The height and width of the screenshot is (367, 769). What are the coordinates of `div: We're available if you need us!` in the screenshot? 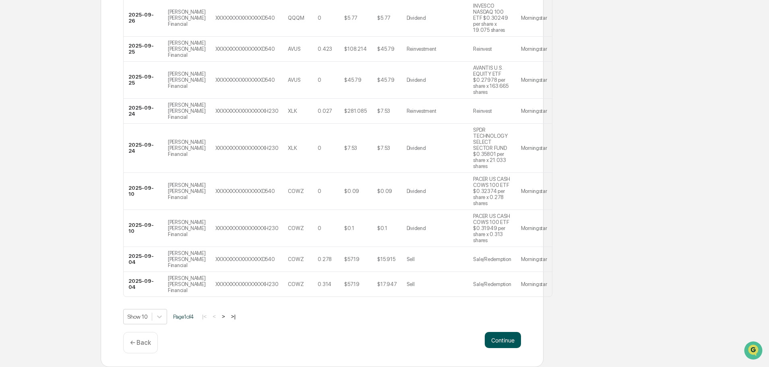 It's located at (64, 73).